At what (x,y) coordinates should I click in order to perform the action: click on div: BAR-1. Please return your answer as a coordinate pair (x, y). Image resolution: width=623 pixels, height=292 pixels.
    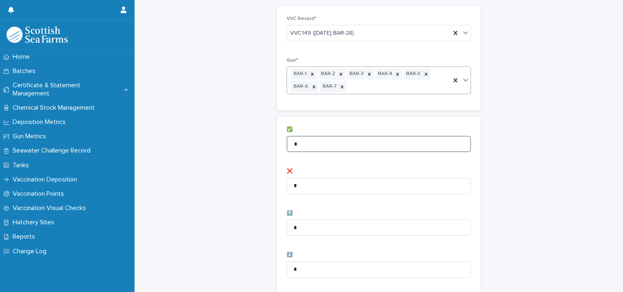
    Looking at the image, I should click on (300, 74).